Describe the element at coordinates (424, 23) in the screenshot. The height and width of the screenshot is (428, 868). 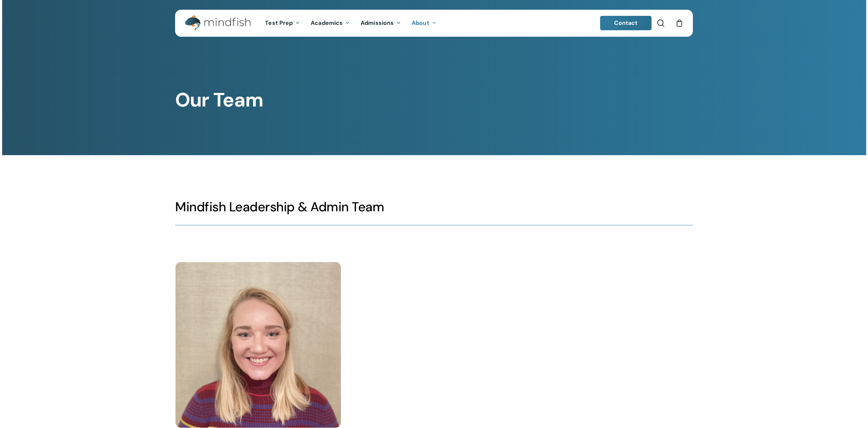
I see `a: About` at that location.